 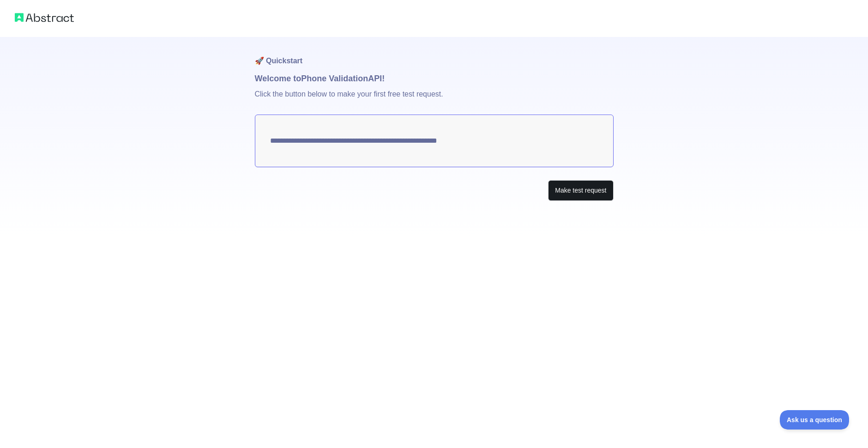 I want to click on h1: 🚀 Quickstart, so click(x=434, y=54).